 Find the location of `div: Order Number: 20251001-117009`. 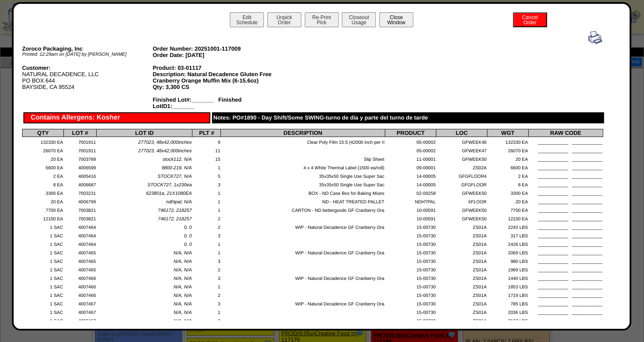

div: Order Number: 20251001-117009 is located at coordinates (218, 49).